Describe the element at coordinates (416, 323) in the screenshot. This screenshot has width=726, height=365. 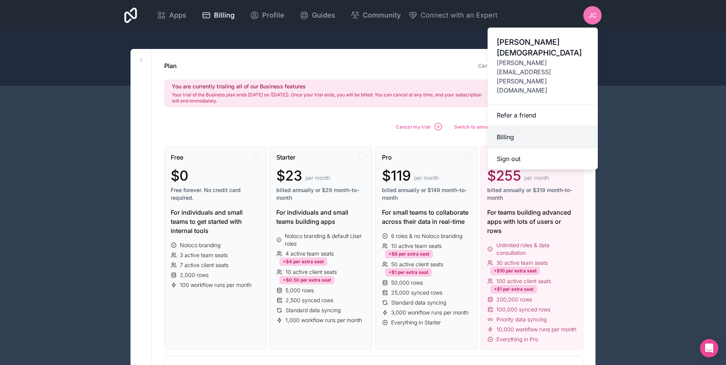
I see `span: Everything in Starter` at that location.